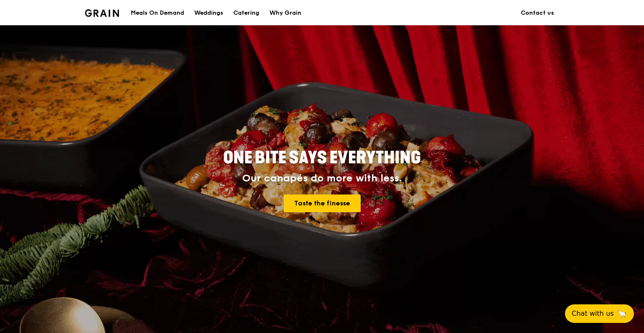 This screenshot has width=644, height=333. Describe the element at coordinates (247, 13) in the screenshot. I see `div: Catering` at that location.